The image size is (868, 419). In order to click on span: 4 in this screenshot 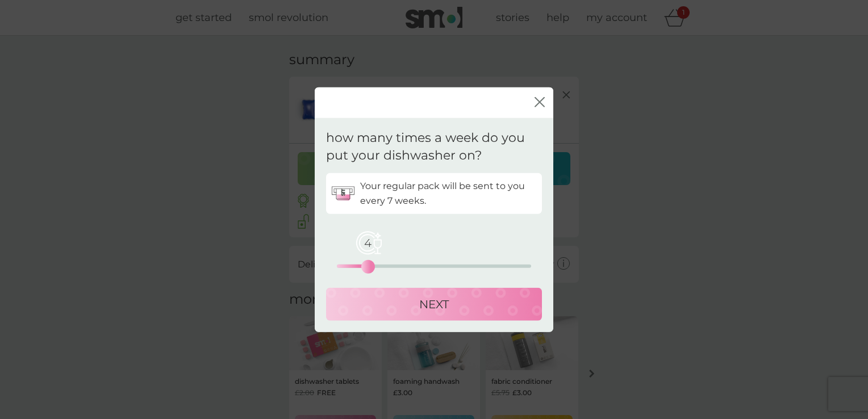, I will do `click(368, 243)`.